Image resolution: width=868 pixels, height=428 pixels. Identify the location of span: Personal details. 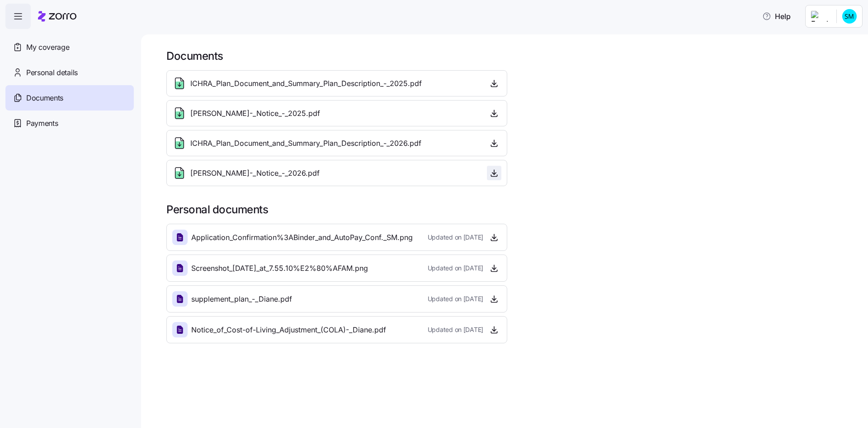
(52, 73).